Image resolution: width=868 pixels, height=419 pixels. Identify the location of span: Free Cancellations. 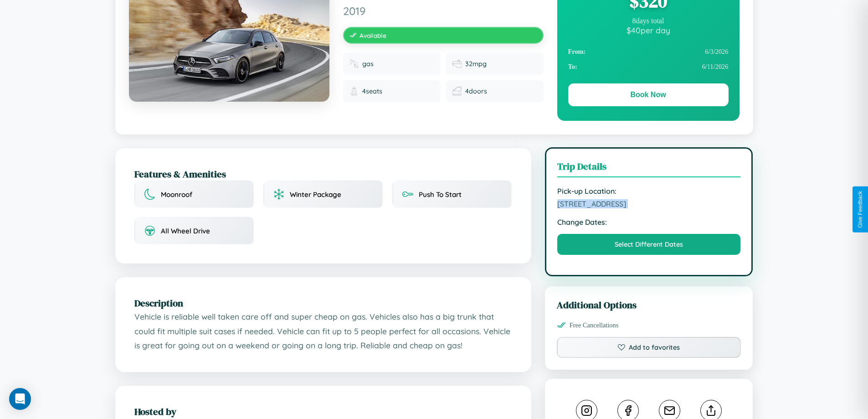
(594, 325).